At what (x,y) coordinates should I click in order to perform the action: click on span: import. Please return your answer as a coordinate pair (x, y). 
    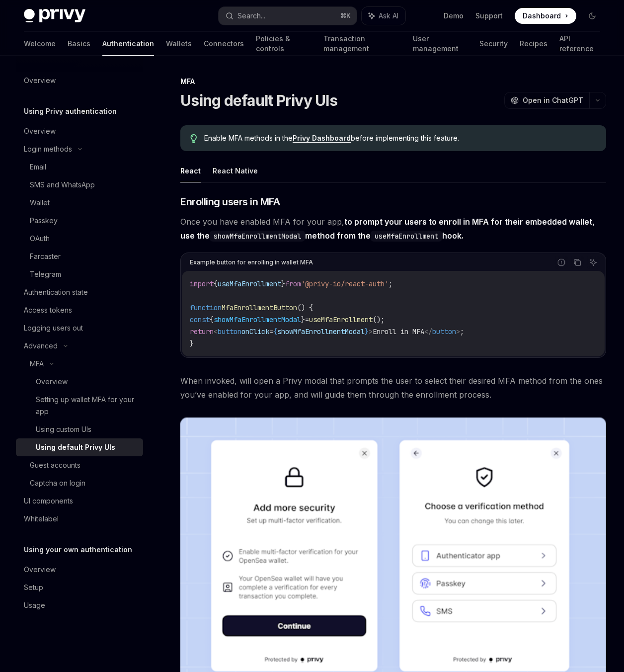
    Looking at the image, I should click on (202, 283).